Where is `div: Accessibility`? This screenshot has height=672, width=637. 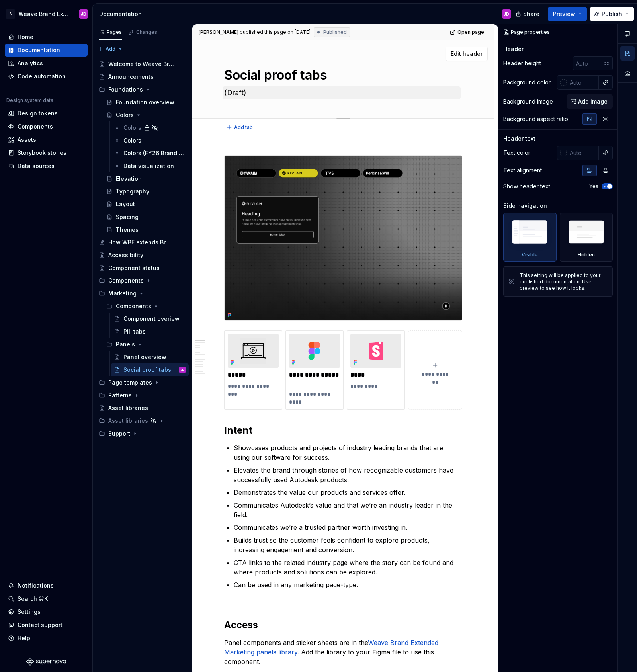 div: Accessibility is located at coordinates (126, 255).